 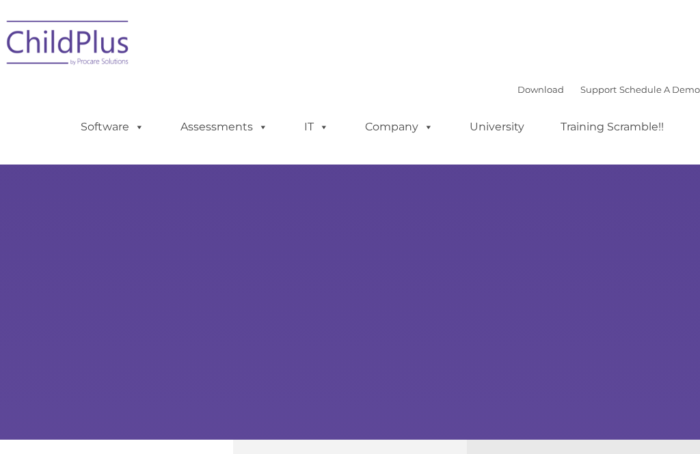 What do you see at coordinates (399, 127) in the screenshot?
I see `a: Company` at bounding box center [399, 127].